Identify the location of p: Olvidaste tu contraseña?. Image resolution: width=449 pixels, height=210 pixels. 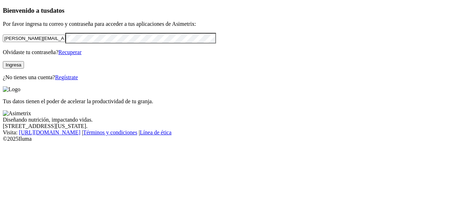
(225, 52).